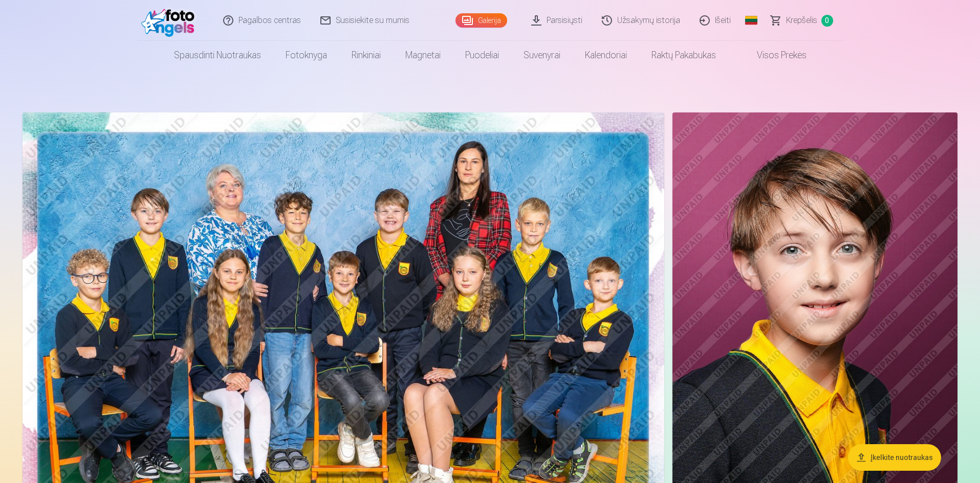 The image size is (980, 483). Describe the element at coordinates (482, 55) in the screenshot. I see `a: Puodeliai` at that location.